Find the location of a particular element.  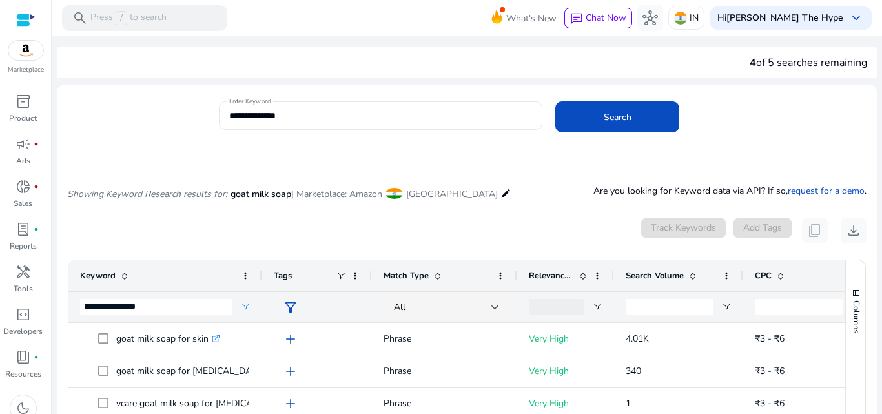

span: Search Volume is located at coordinates (655, 276).